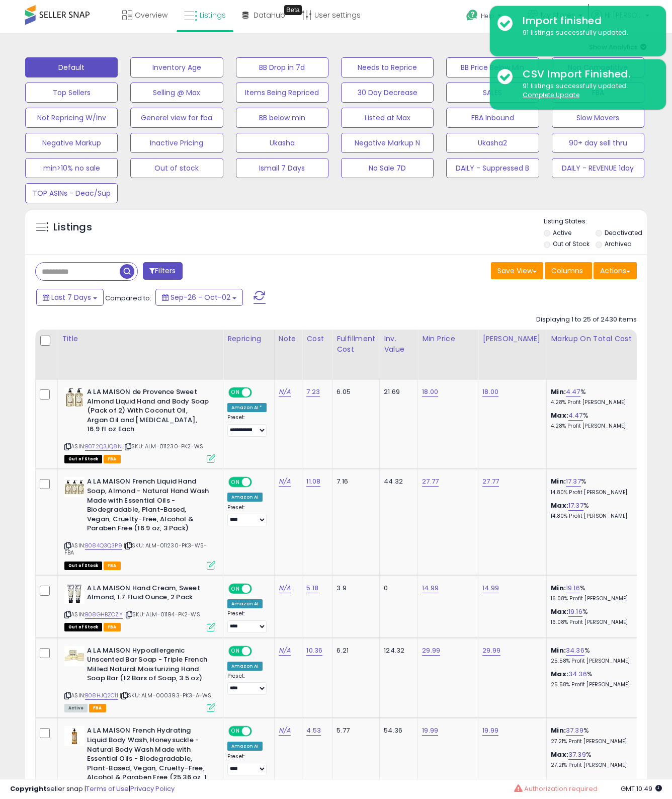 The width and height of the screenshot is (672, 799). I want to click on p: Listing States:, so click(595, 221).